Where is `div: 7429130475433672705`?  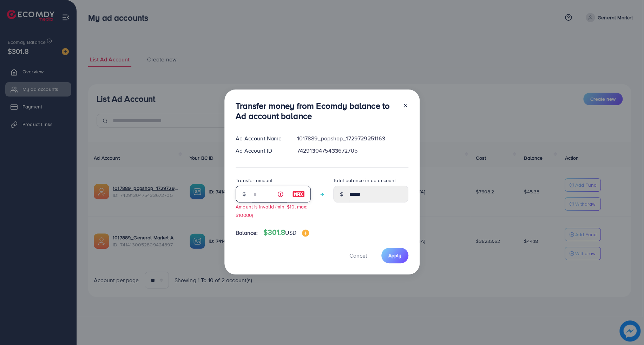 div: 7429130475433672705 is located at coordinates (353, 151).